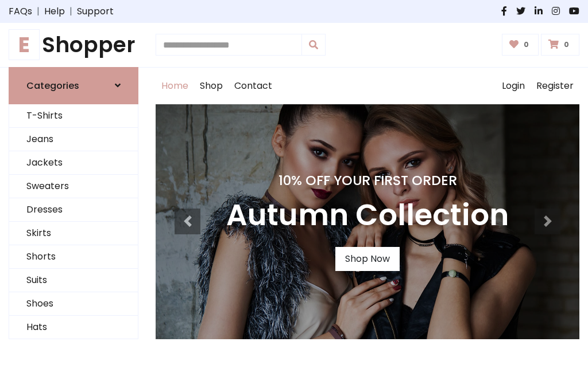 Image resolution: width=588 pixels, height=377 pixels. What do you see at coordinates (53, 85) in the screenshot?
I see `h6: Categories` at bounding box center [53, 85].